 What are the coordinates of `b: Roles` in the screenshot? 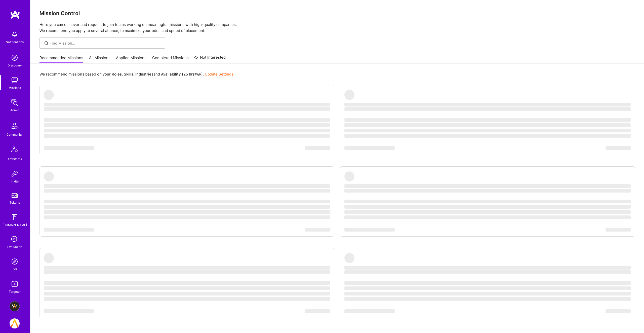 It's located at (117, 74).